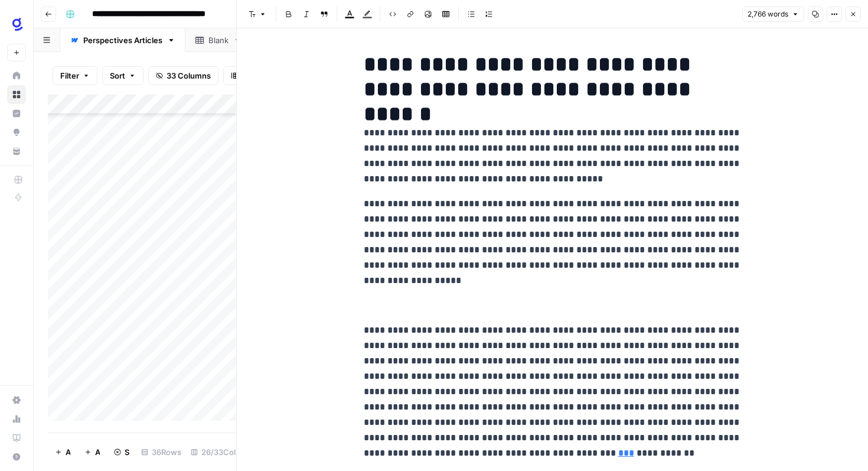 The width and height of the screenshot is (868, 471). What do you see at coordinates (17, 457) in the screenshot?
I see `button: Help + Support` at bounding box center [17, 457].